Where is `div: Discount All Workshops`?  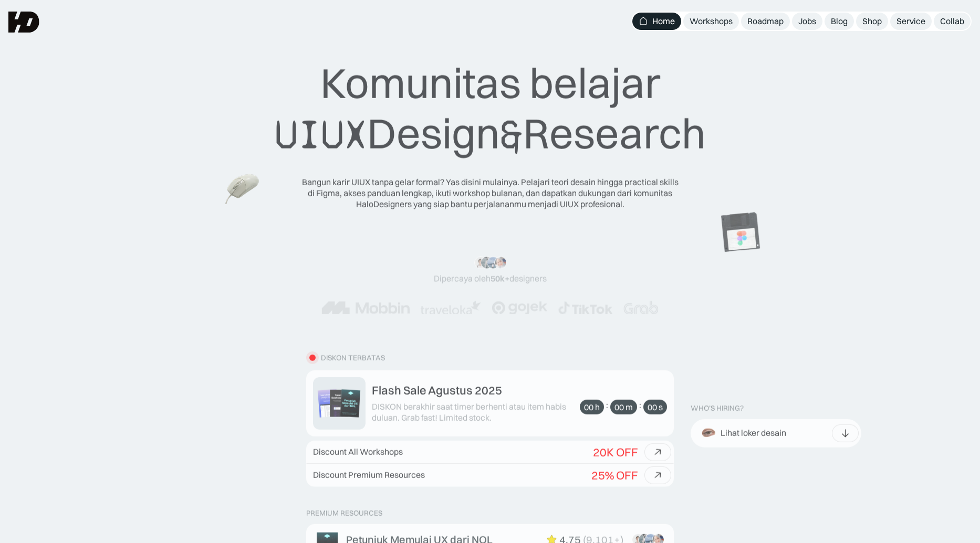
div: Discount All Workshops is located at coordinates (358, 452).